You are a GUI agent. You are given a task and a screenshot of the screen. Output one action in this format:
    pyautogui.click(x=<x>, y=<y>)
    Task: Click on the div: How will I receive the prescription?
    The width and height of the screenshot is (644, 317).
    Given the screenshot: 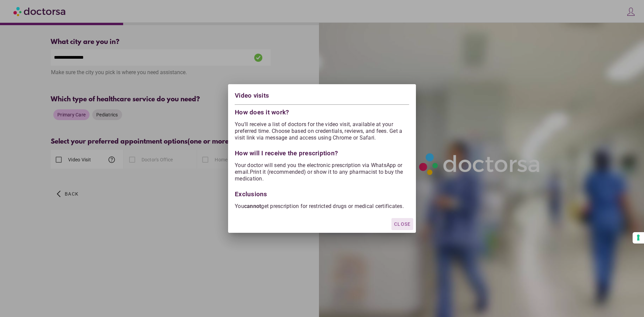 What is the action you would take?
    pyautogui.click(x=322, y=152)
    